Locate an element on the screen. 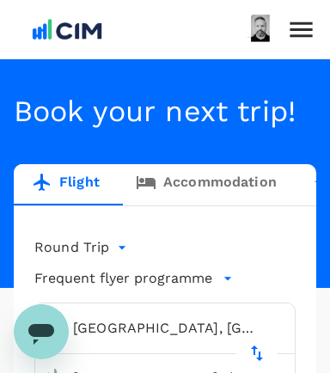 The width and height of the screenshot is (330, 373). input: Depart from is located at coordinates (149, 328).